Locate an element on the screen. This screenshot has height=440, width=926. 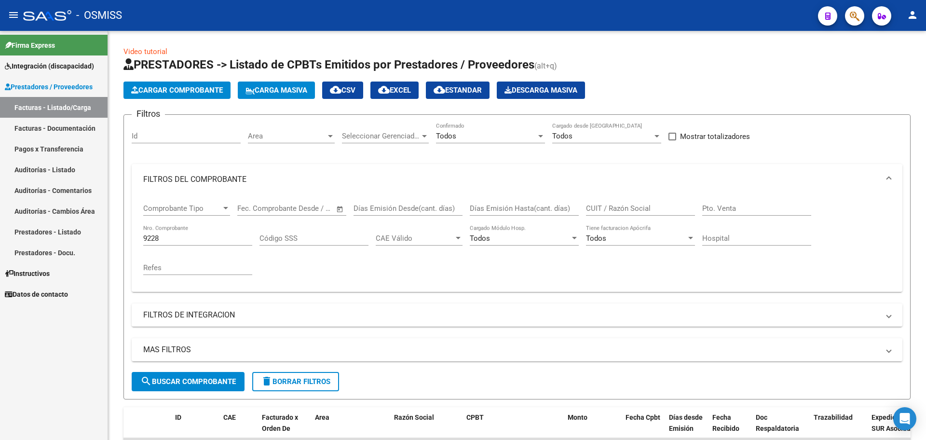
input: End date is located at coordinates (301, 208).